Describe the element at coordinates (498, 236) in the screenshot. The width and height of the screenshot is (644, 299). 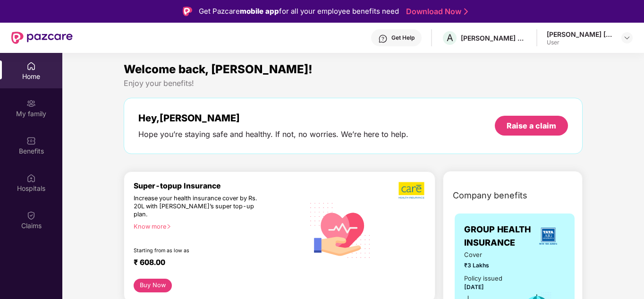
I see `span: GROUP HEALTH INSURANCE` at that location.